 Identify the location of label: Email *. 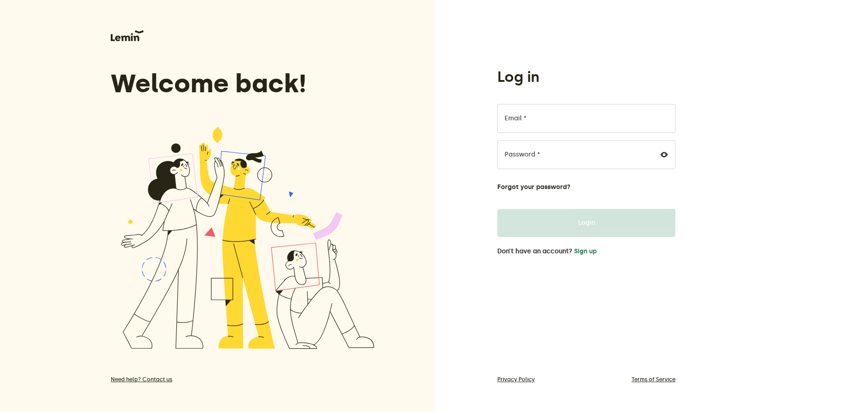
(516, 118).